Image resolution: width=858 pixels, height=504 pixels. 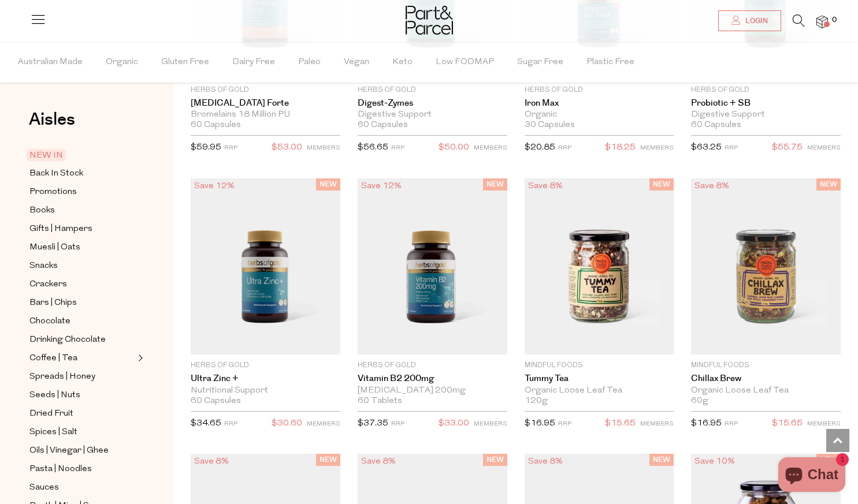 What do you see at coordinates (46, 155) in the screenshot?
I see `span: NEW IN` at bounding box center [46, 155].